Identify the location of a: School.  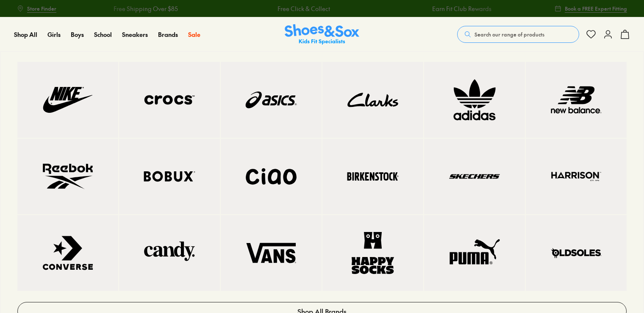
(103, 34).